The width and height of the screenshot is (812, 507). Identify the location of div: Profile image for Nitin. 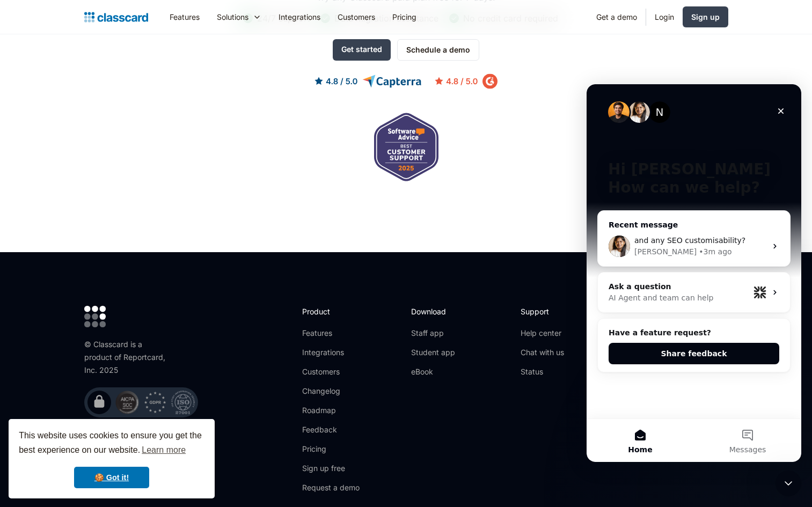
(73, 28).